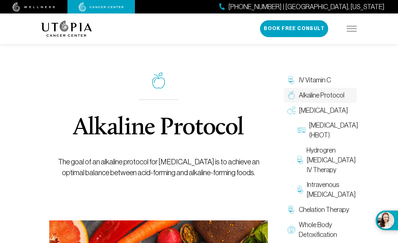 This screenshot has height=243, width=398. I want to click on img: IV Vitamin C, so click(291, 80).